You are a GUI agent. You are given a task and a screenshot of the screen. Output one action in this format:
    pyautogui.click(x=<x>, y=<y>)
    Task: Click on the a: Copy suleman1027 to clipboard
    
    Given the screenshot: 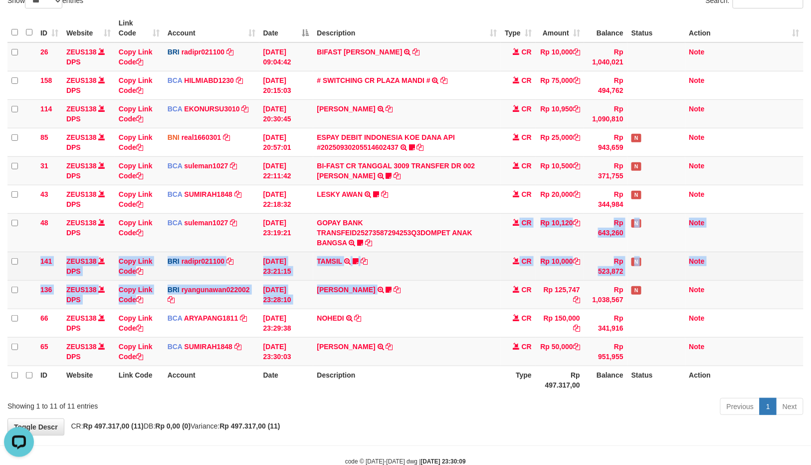 What is the action you would take?
    pyautogui.click(x=234, y=166)
    